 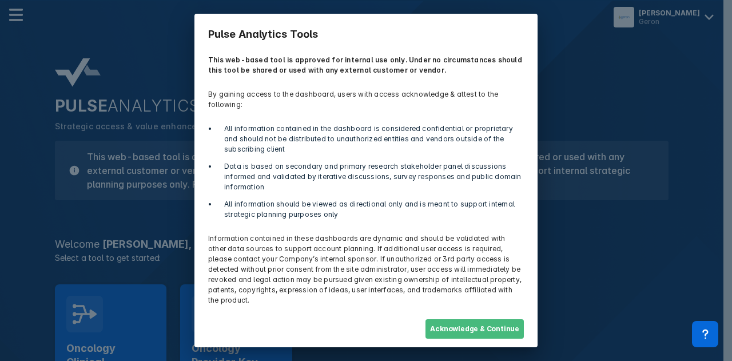 I want to click on h3: Pulse Analytics Tools, so click(x=366, y=34).